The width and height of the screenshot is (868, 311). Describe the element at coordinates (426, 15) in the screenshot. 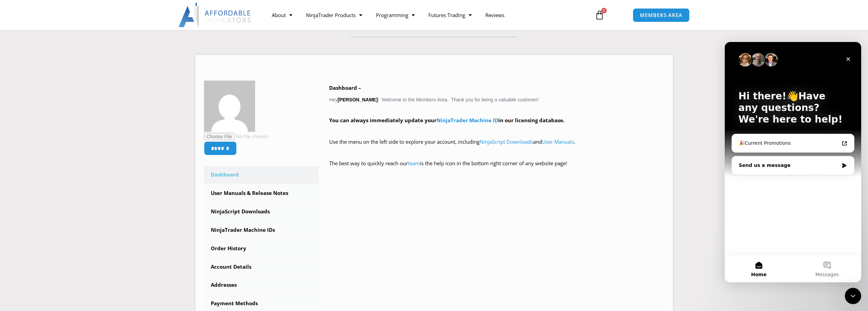

I see `nav: Menu` at that location.